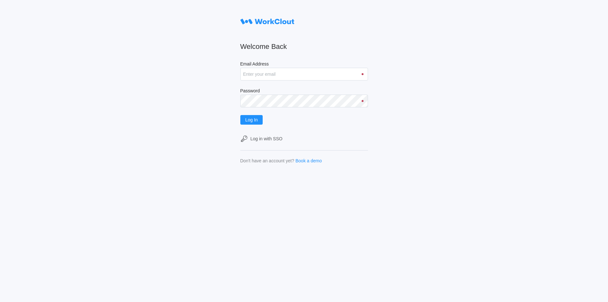 This screenshot has width=608, height=302. Describe the element at coordinates (304, 74) in the screenshot. I see `input: Enter your email` at that location.